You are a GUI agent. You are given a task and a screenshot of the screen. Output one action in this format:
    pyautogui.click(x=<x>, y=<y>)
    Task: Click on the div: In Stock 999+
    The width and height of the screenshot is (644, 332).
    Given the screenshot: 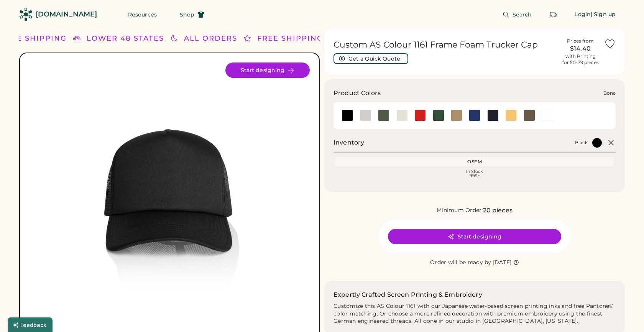 What is the action you would take?
    pyautogui.click(x=475, y=174)
    